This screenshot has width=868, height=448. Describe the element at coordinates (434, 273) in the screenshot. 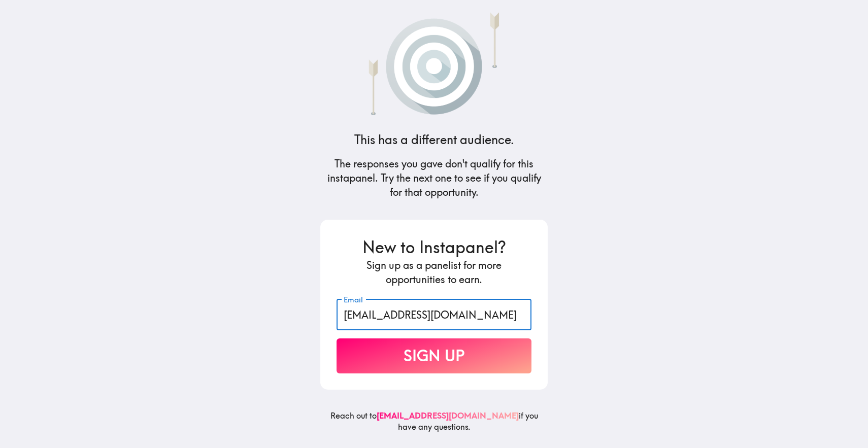

I see `h5: Sign up as a panelist for more opportunities to earn.` at that location.